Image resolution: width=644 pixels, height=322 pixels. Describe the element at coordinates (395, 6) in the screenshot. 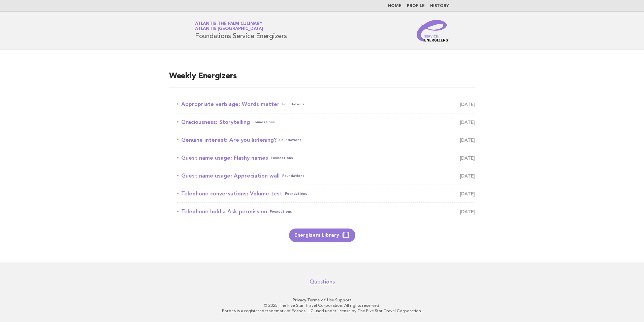

I see `a: Home` at that location.